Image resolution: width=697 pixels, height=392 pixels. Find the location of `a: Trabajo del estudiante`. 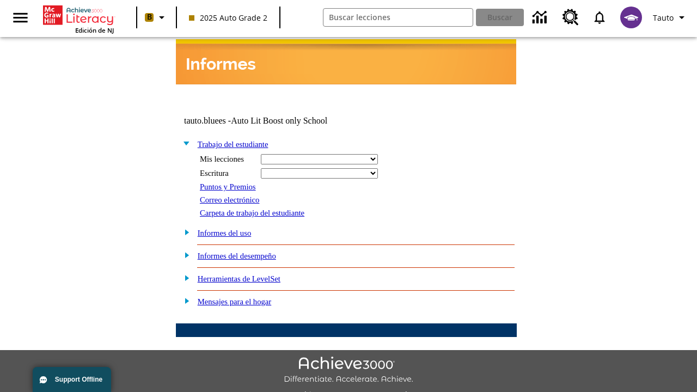

a: Trabajo del estudiante is located at coordinates (233, 144).